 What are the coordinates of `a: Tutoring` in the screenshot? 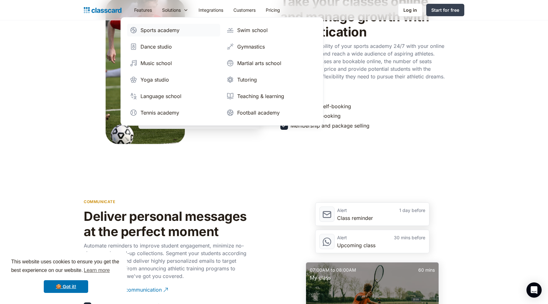 It's located at (270, 80).